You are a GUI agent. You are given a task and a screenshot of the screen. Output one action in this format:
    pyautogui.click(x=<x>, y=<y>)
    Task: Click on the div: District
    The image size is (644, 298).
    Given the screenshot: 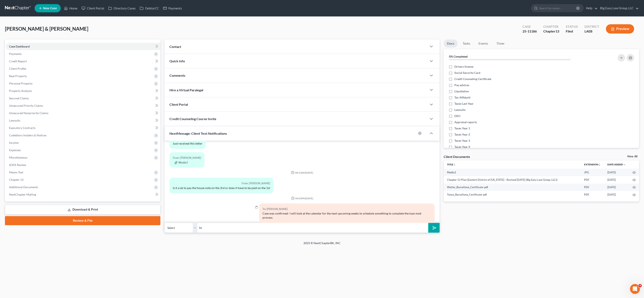 What is the action you would take?
    pyautogui.click(x=592, y=26)
    